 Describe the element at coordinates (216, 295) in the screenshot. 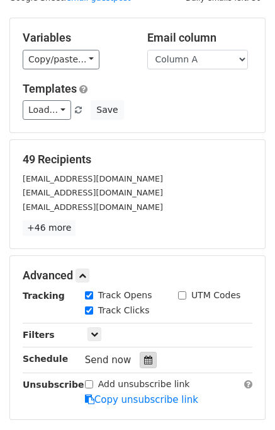

I see `label: UTM Codes` at that location.